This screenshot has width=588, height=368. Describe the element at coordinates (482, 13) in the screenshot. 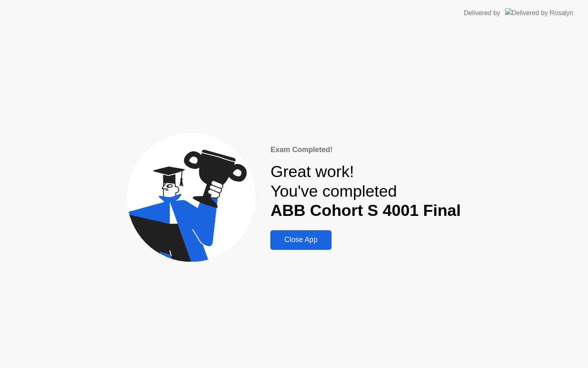

I see `div: Delivered by` at that location.